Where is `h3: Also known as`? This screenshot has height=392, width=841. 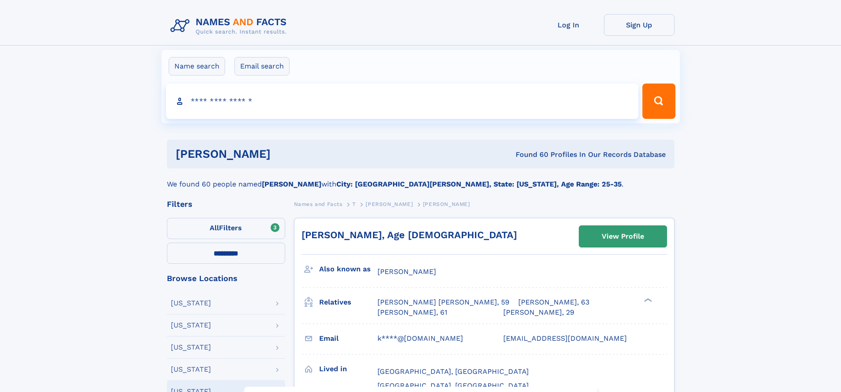
h3: Also known as is located at coordinates (348, 269).